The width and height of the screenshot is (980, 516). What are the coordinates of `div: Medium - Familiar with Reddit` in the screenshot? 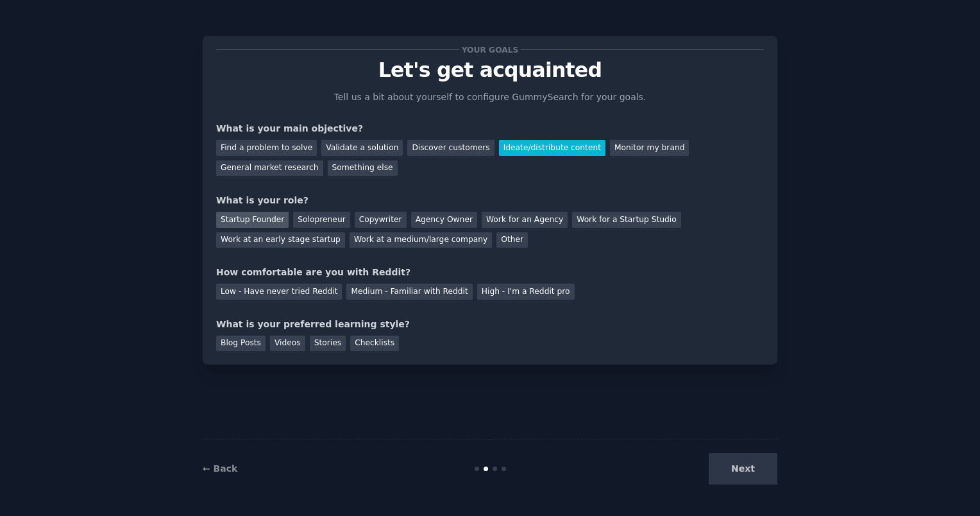 It's located at (409, 292).